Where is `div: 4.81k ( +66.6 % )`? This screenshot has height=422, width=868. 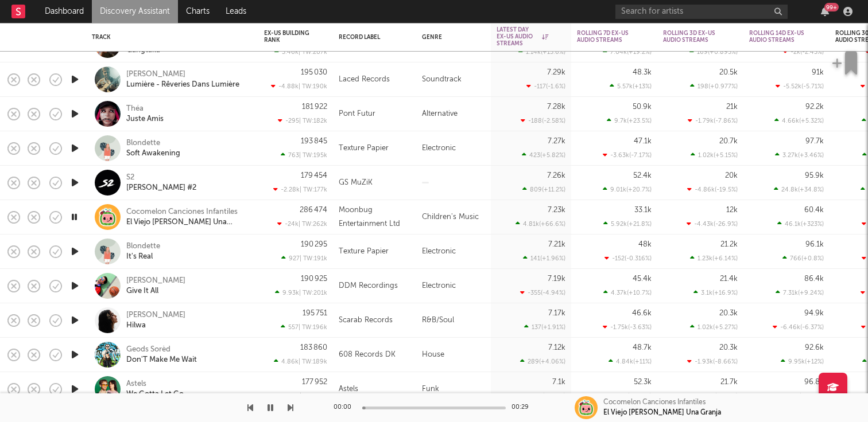
div: 4.81k ( +66.6 % ) is located at coordinates (540, 224).